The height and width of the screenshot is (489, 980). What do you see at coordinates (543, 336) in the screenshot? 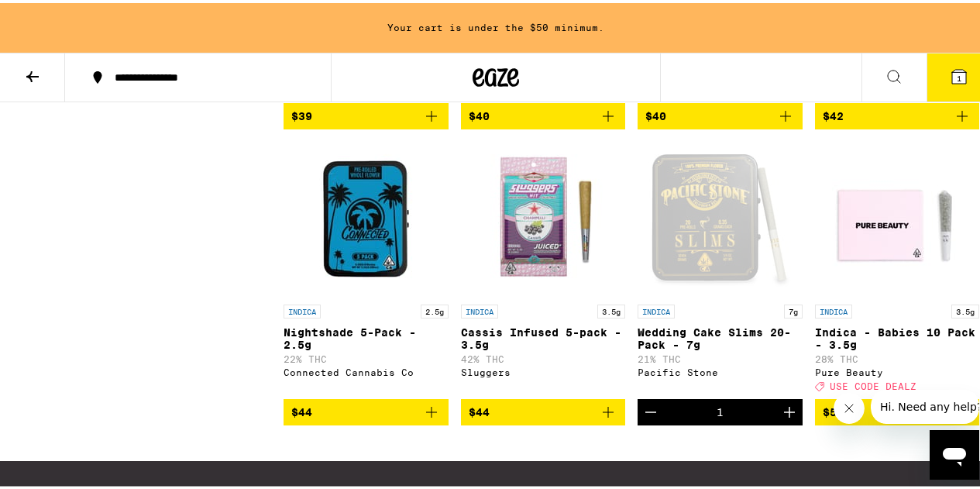
I see `p: Cassis Infused 5-pack - 3.5g` at bounding box center [543, 336].